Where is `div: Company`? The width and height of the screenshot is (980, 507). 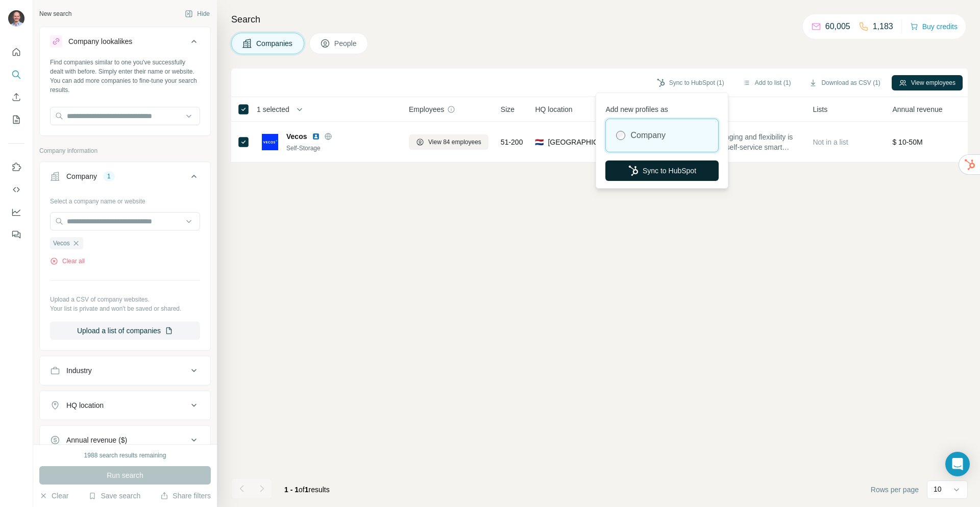 div: Company is located at coordinates (82, 177).